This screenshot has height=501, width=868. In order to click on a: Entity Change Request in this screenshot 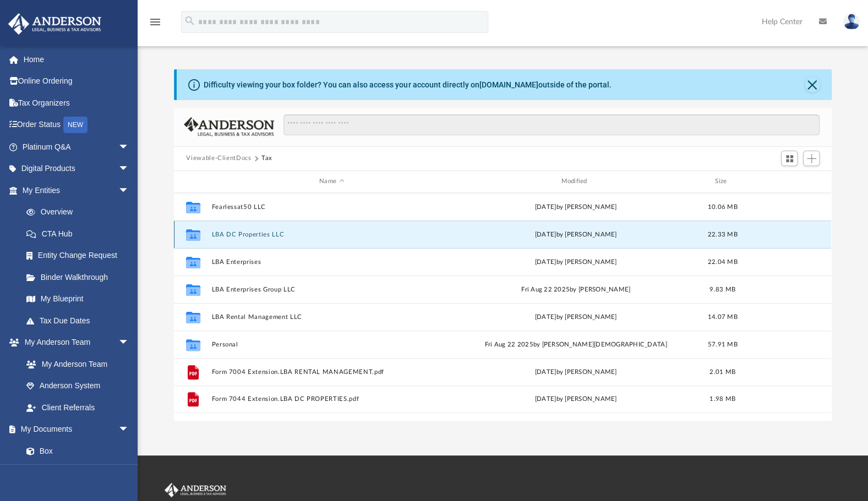, I will do `click(80, 256)`.